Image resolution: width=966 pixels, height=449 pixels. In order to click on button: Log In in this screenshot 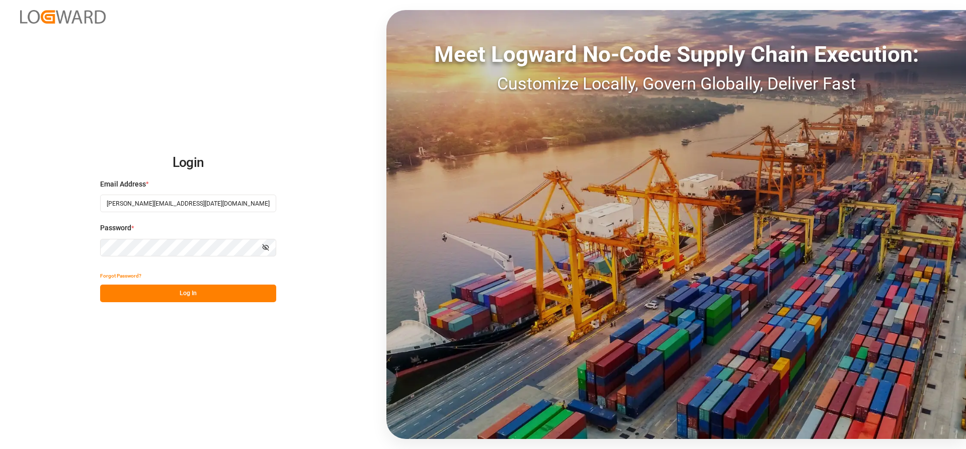, I will do `click(188, 293)`.